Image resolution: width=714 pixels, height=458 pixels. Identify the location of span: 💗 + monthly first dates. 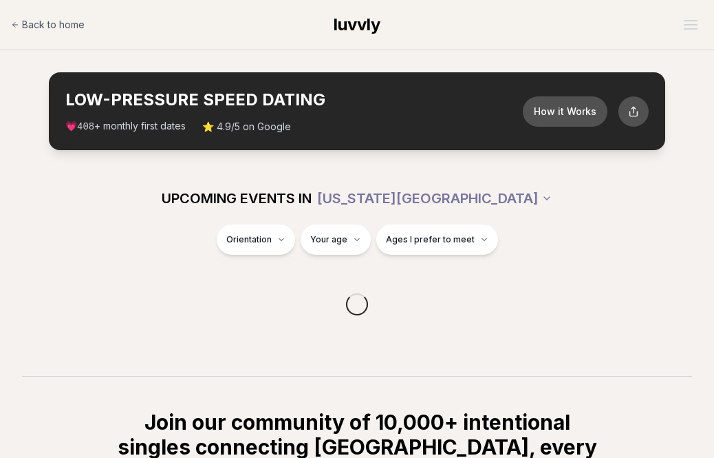
(125, 126).